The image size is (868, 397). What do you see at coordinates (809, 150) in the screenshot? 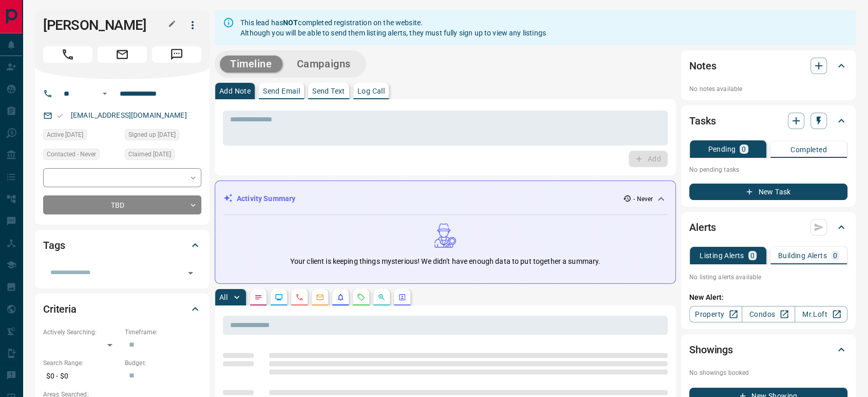
I see `p: Completed` at bounding box center [809, 150].